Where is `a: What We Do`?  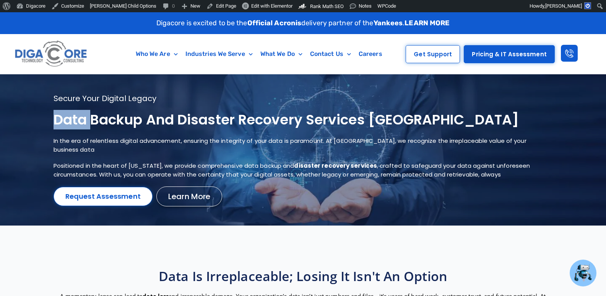 a: What We Do is located at coordinates (282, 54).